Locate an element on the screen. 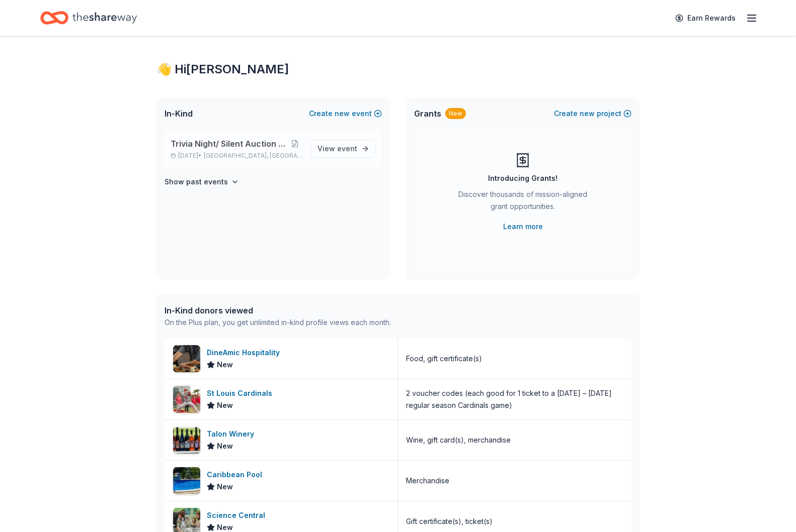  div: On the Plus plan, you get unlimited in-kind profile views each month. is located at coordinates (278, 323).